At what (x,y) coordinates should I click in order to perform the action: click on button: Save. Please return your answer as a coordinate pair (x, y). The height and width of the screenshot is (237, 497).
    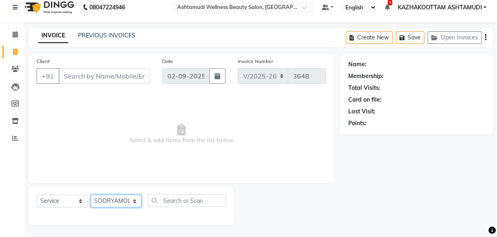
    Looking at the image, I should click on (410, 37).